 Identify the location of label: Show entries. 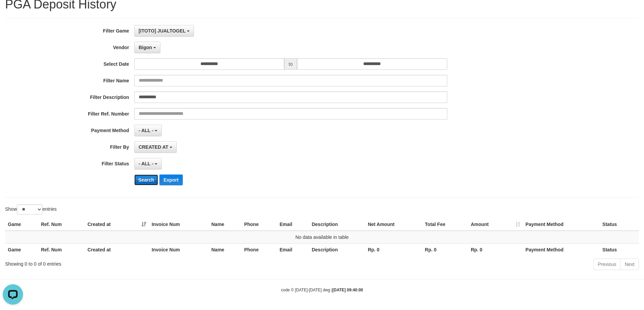
(31, 210).